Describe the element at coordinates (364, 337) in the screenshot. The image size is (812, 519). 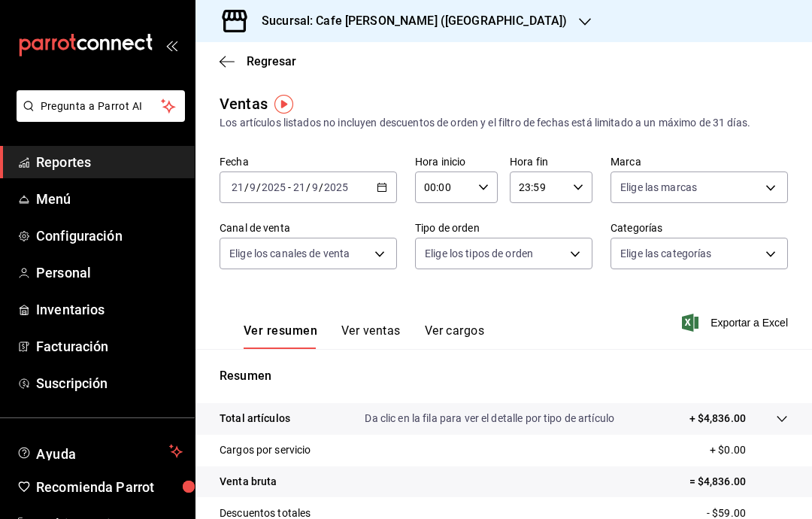
I see `div: navigation tabs` at that location.